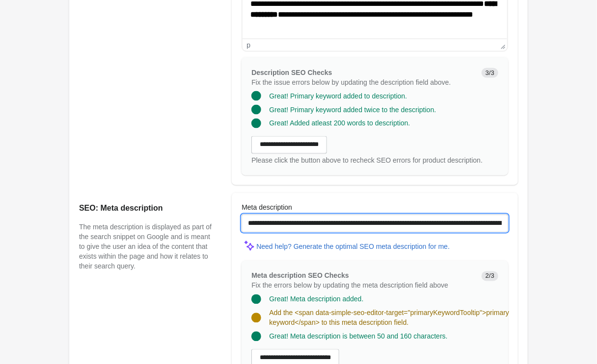  I want to click on img: MagicMinor-0c7ff6cd6e0e39933513fd390ee66b6c2ef63129d1617a7e6fa9320d2ce6cec8.svg, so click(249, 246).